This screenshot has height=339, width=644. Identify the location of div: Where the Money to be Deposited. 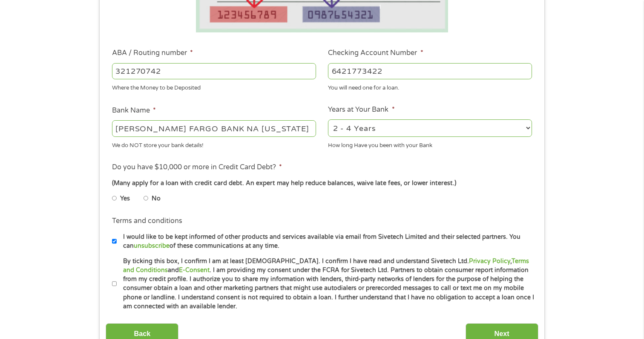
(214, 86).